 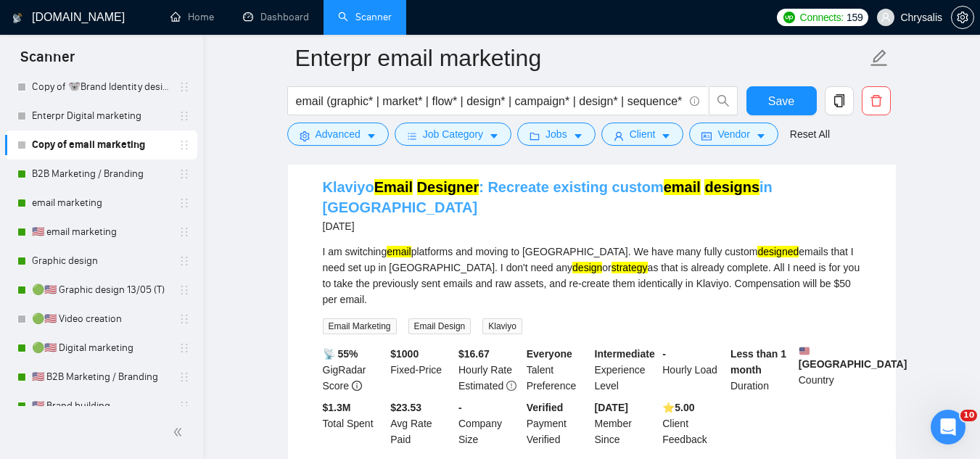 What do you see at coordinates (854, 18) in the screenshot?
I see `span: 159` at bounding box center [854, 18].